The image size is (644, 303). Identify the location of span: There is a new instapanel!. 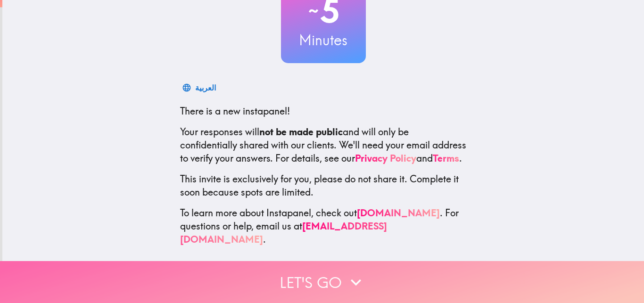
(235, 111).